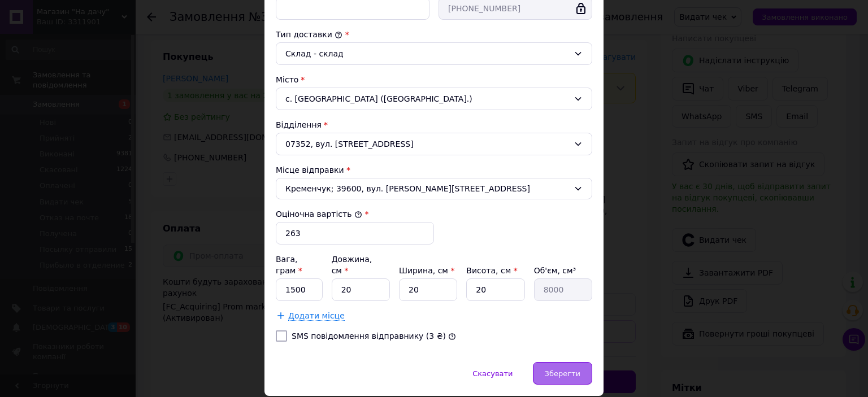  Describe the element at coordinates (562, 374) in the screenshot. I see `span: Зберегти` at that location.